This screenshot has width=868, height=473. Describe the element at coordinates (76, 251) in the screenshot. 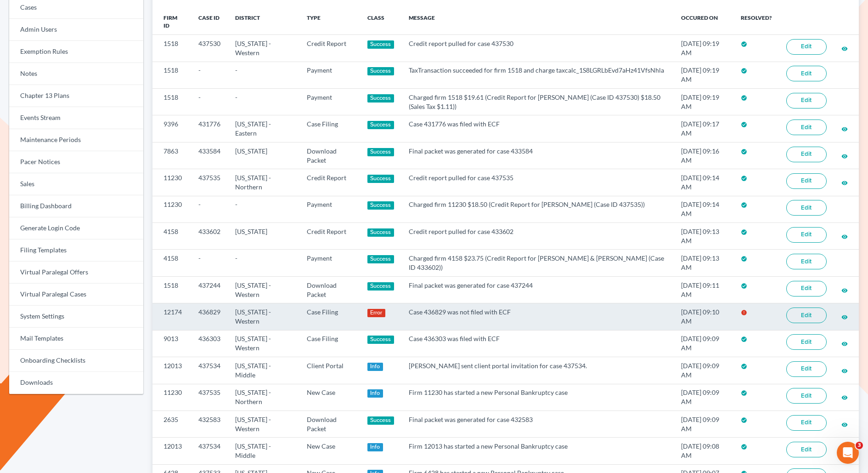

I see `a: Filing Templates` at that location.